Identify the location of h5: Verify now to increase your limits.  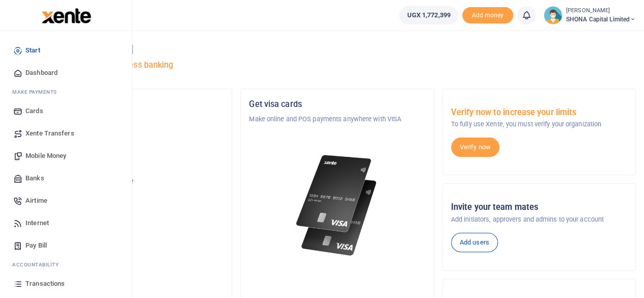
(539, 113).